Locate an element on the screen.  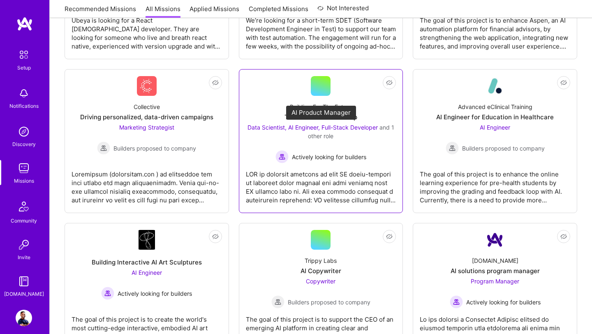
div: Community is located at coordinates (24, 220).